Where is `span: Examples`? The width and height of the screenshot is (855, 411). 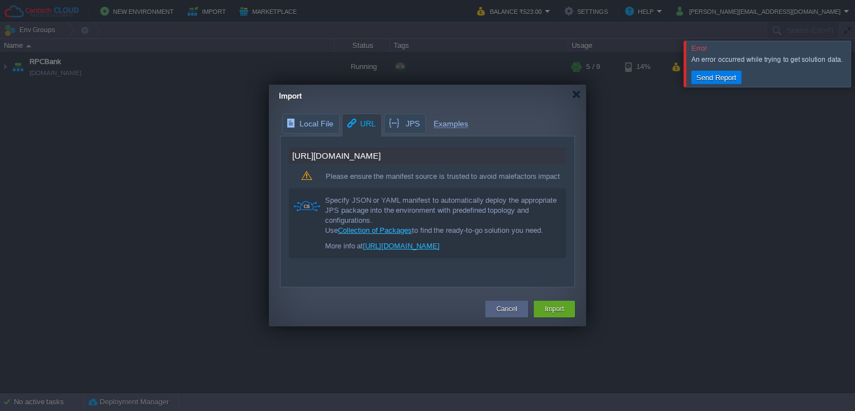
span: Examples is located at coordinates (451, 121).